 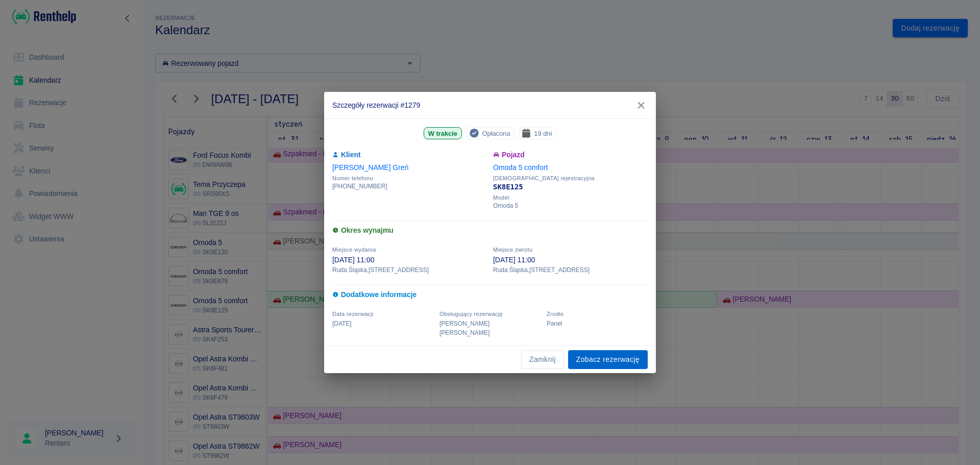 What do you see at coordinates (570, 155) in the screenshot?
I see `h6: Pojazd` at bounding box center [570, 155].